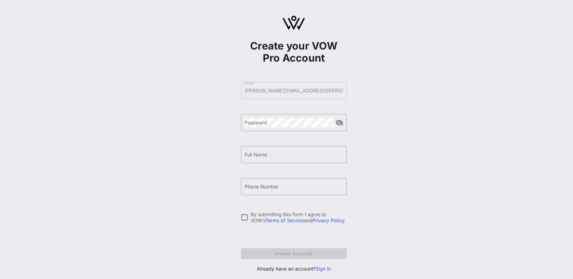 The image size is (573, 279). I want to click on img: logo.svg, so click(294, 23).